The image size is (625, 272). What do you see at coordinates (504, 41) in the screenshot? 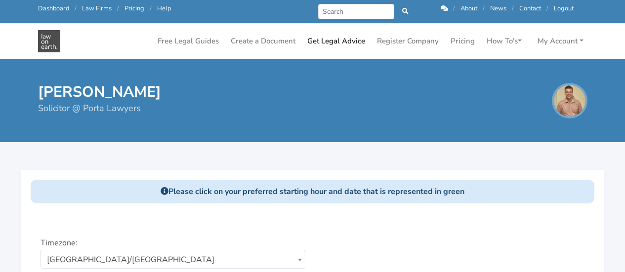
I see `a: How To's` at bounding box center [504, 41].